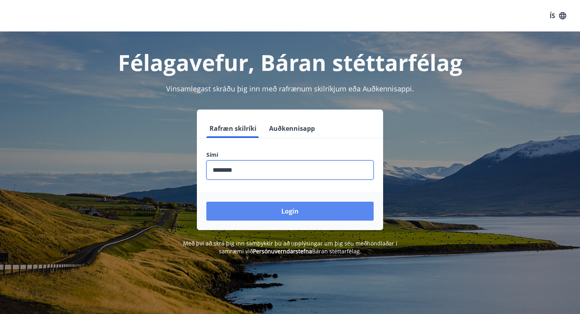 This screenshot has height=314, width=580. I want to click on h1: Félagavefur, Báran stéttarfélag, so click(290, 62).